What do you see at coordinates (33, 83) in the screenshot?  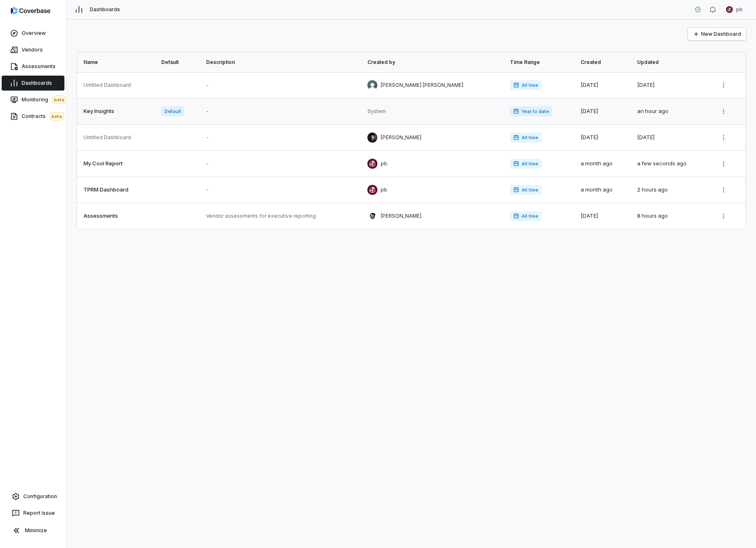 I see `a: Dashboards` at bounding box center [33, 83].